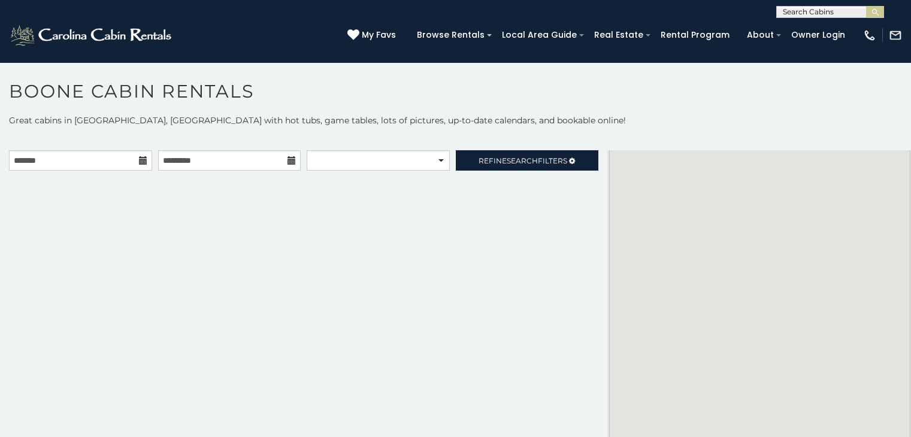  Describe the element at coordinates (870, 35) in the screenshot. I see `img: phone-regular-white.png` at that location.